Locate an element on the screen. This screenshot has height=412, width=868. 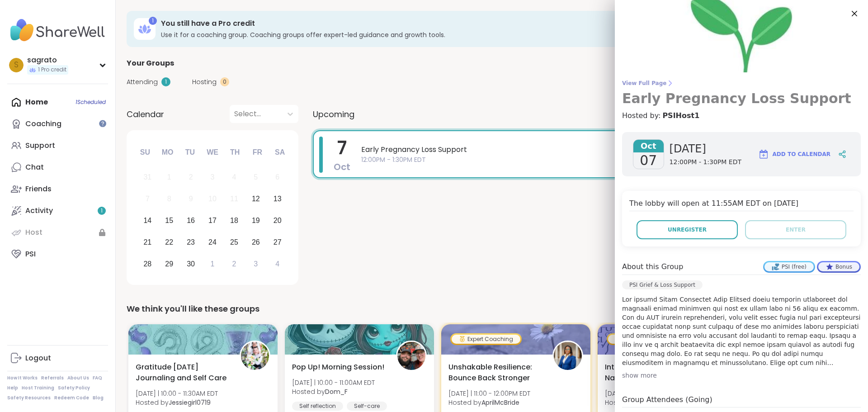
h4: About this Group is located at coordinates (653, 267).